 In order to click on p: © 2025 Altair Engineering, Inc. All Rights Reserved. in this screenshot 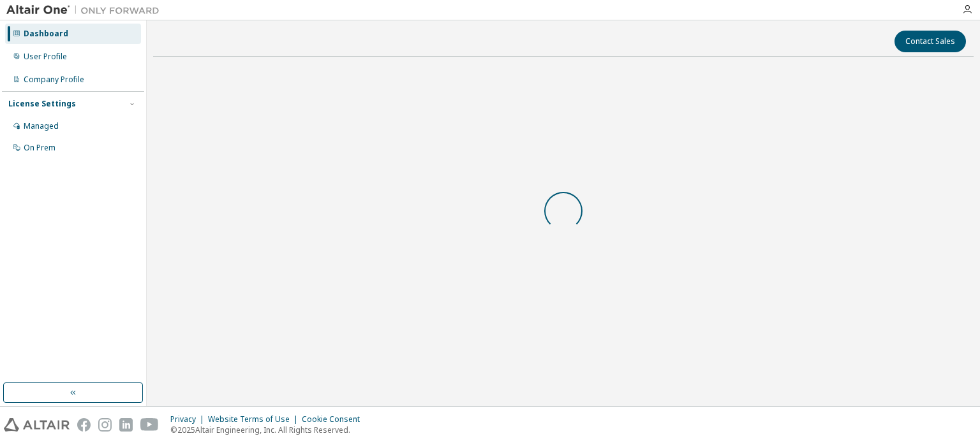, I will do `click(269, 429)`.